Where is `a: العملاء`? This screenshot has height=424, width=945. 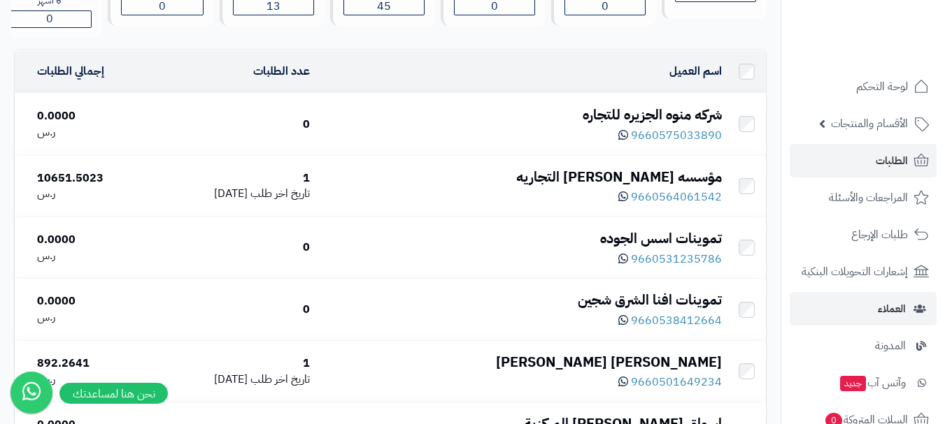 a: العملاء is located at coordinates (863, 309).